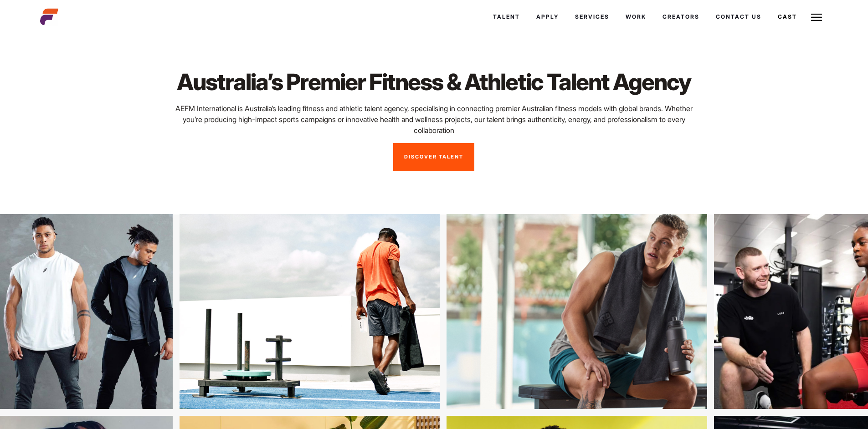 The height and width of the screenshot is (429, 868). What do you see at coordinates (434, 157) in the screenshot?
I see `a: Discover Talent` at bounding box center [434, 157].